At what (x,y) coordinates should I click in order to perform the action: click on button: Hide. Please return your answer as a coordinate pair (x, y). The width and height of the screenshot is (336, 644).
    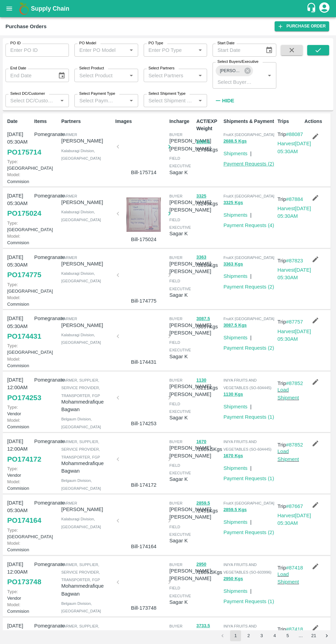
    Looking at the image, I should click on (224, 101).